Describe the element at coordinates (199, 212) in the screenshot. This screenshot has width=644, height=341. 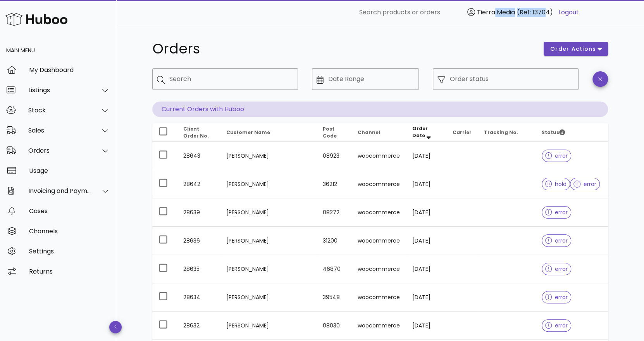
I see `td: 28639` at that location.